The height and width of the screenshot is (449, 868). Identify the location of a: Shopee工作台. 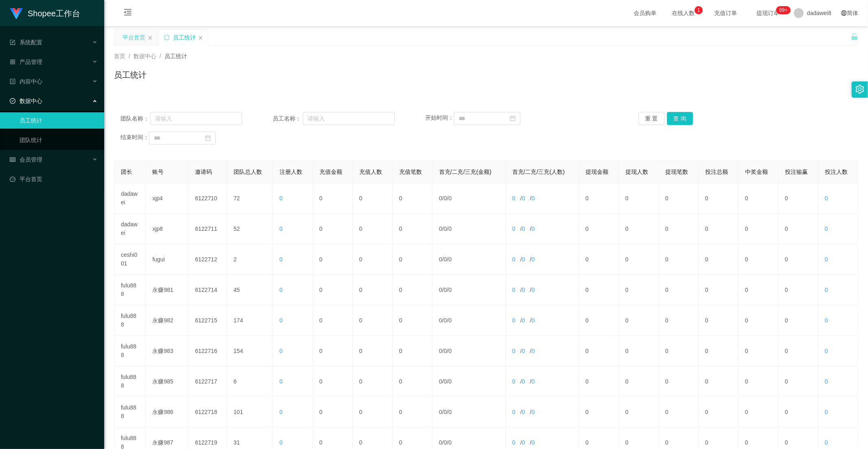
(45, 13).